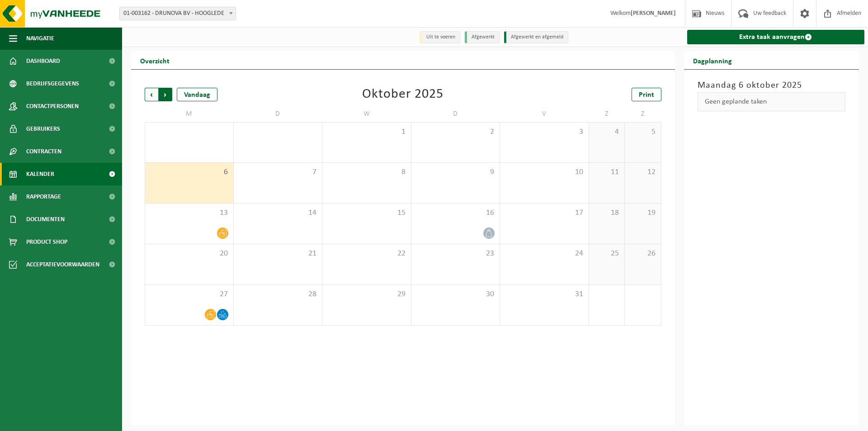 The width and height of the screenshot is (868, 431). Describe the element at coordinates (545, 254) in the screenshot. I see `span: 24` at that location.